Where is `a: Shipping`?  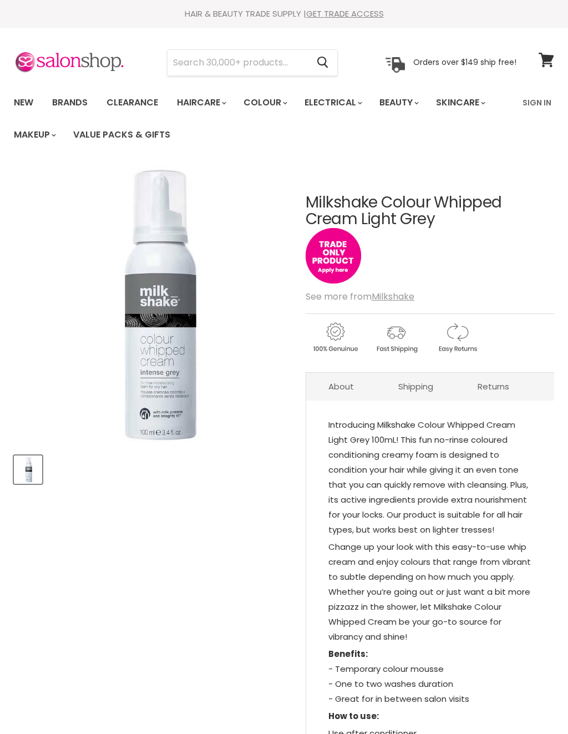 a: Shipping is located at coordinates (416, 386).